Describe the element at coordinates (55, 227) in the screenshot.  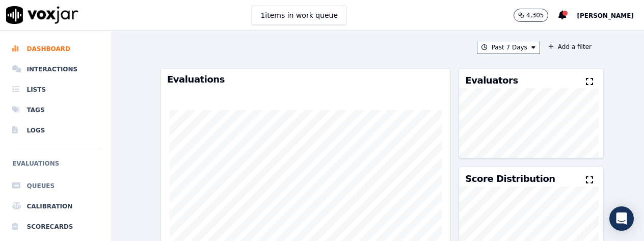
I see `a: Scorecards` at that location.